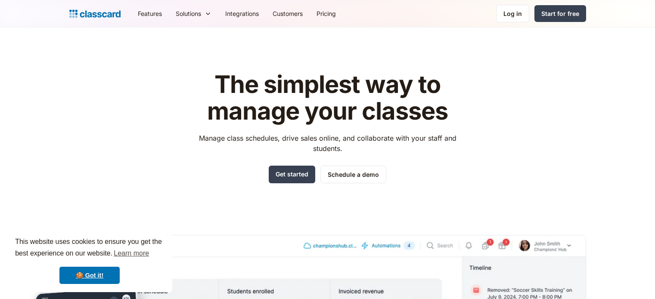  What do you see at coordinates (242, 13) in the screenshot?
I see `a: Integrations` at bounding box center [242, 13].